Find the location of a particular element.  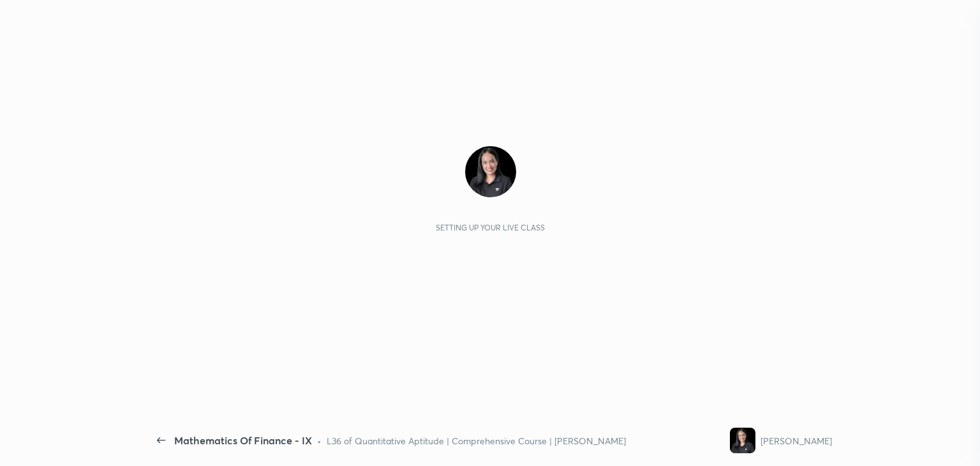

div: Setting up your live class is located at coordinates (490, 227).